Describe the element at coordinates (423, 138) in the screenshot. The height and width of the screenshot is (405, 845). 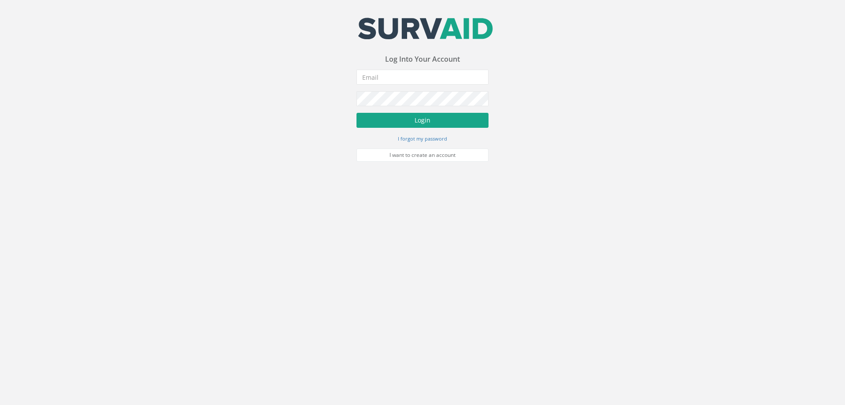
I see `a: I forgot my password` at that location.